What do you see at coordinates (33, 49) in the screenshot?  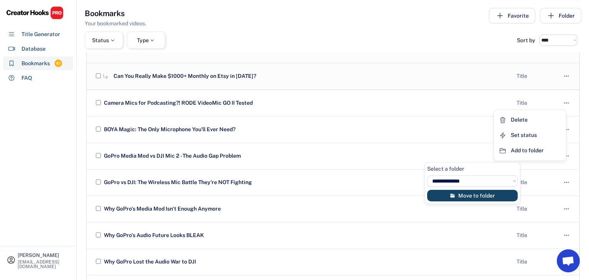 I see `div: Database` at bounding box center [33, 49].